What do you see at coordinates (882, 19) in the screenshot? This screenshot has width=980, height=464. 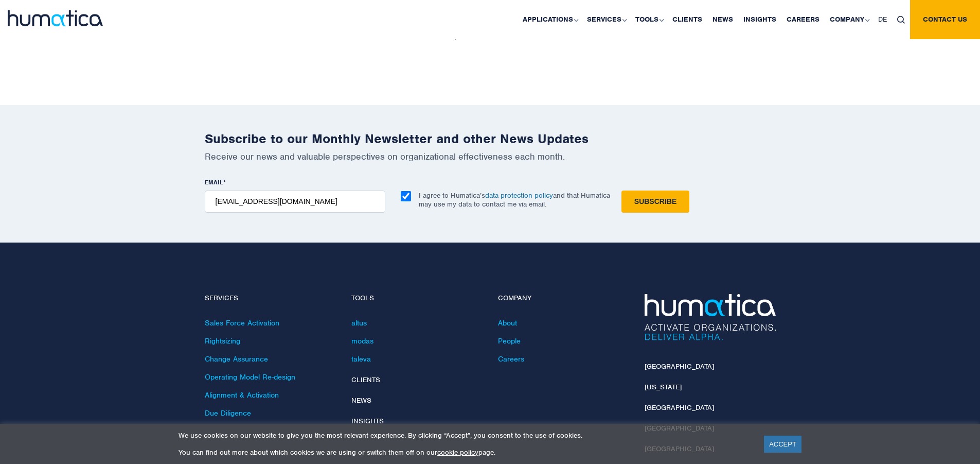 I see `span: DE` at bounding box center [882, 19].